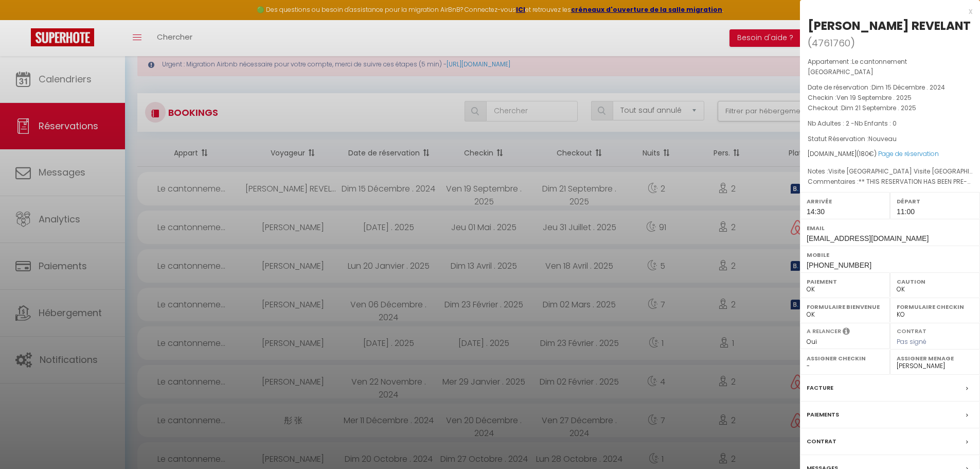 The height and width of the screenshot is (469, 980). What do you see at coordinates (824, 332) in the screenshot?
I see `label: A relancer` at bounding box center [824, 332].